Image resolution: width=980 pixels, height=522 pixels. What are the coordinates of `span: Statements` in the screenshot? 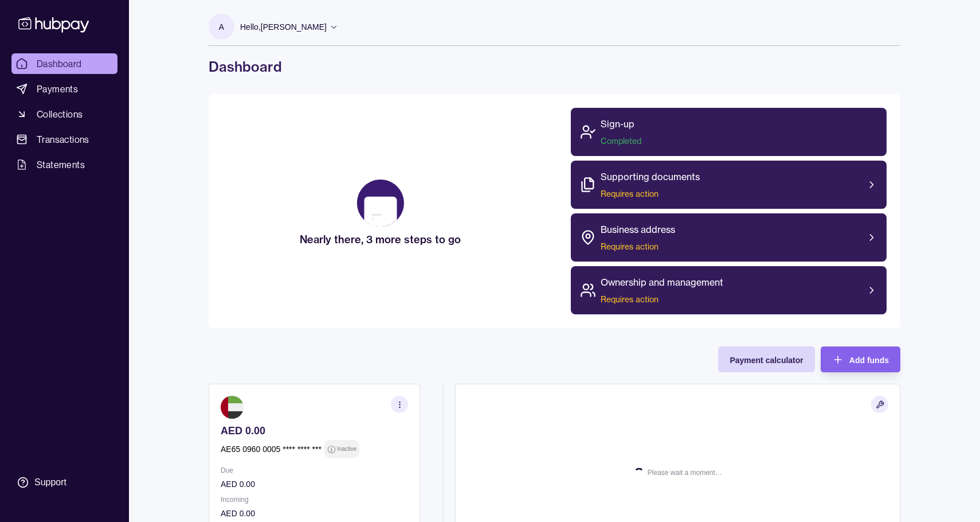 It's located at (61, 165).